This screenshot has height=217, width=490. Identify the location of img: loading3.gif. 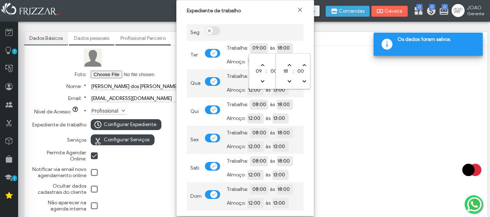
(472, 170).